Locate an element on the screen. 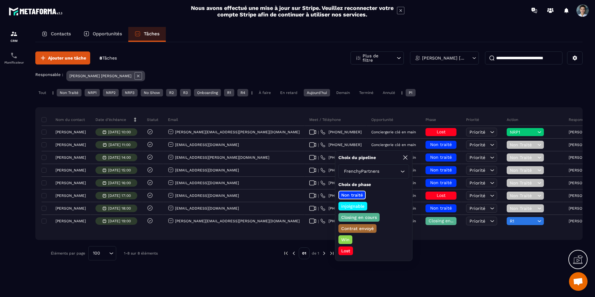 This screenshot has height=297, width=595. p: Non traité is located at coordinates (352, 195).